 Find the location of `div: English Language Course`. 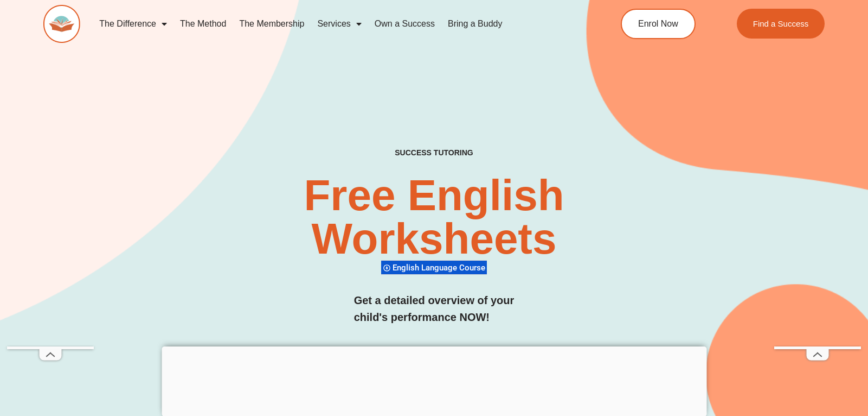

div: English Language Course is located at coordinates (434, 267).